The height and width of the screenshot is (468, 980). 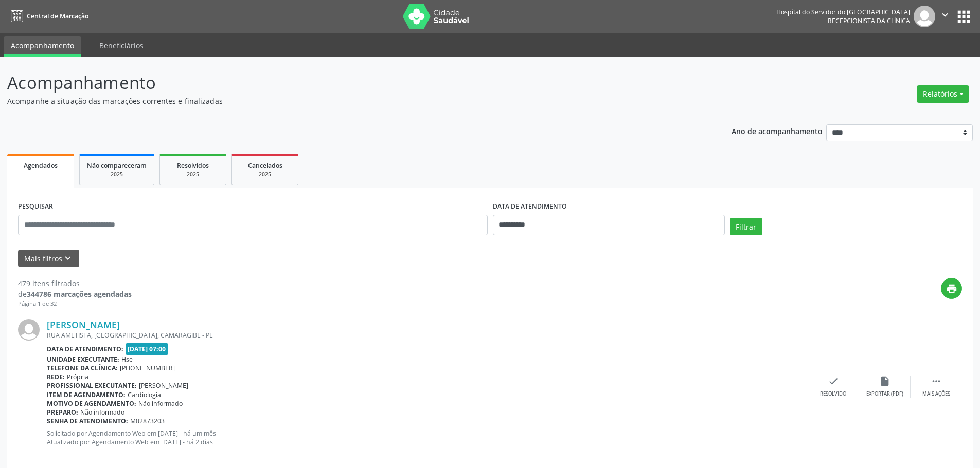 What do you see at coordinates (833, 381) in the screenshot?
I see `i: check` at bounding box center [833, 381].